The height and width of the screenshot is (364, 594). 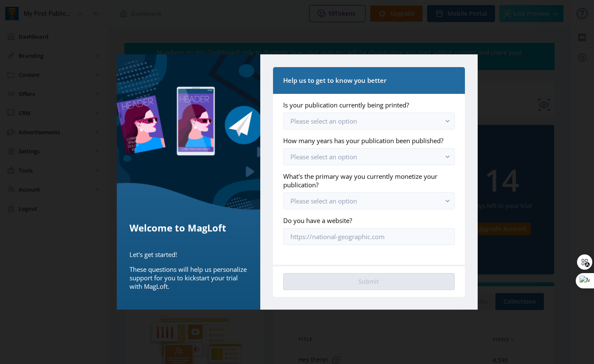 What do you see at coordinates (188, 278) in the screenshot?
I see `p: These questions will help us personalize support for you to kickstart your trial with MagLoft.` at bounding box center [188, 278].